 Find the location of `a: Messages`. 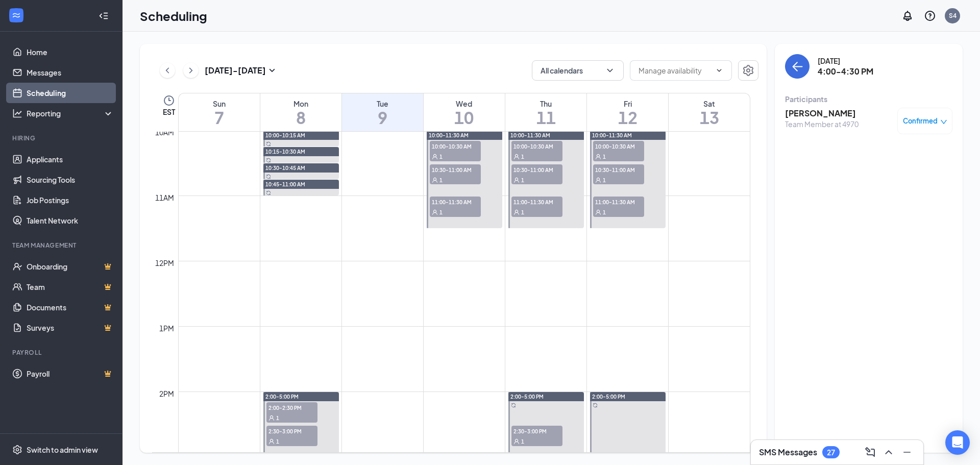

a: Messages is located at coordinates (70, 73).